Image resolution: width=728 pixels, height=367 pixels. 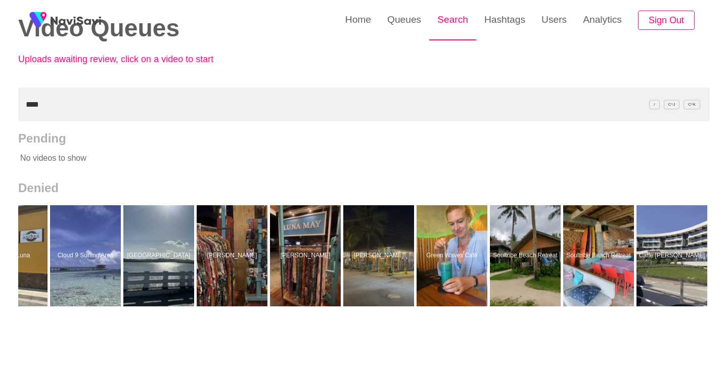 I want to click on span: C^K, so click(x=692, y=104).